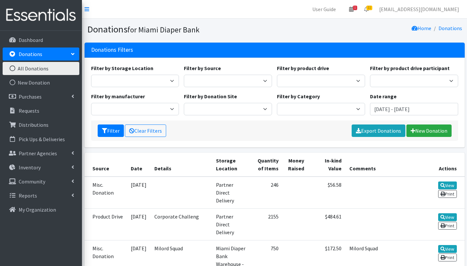 This screenshot has height=266, width=467. Describe the element at coordinates (324, 9) in the screenshot. I see `a: User Guide` at that location.